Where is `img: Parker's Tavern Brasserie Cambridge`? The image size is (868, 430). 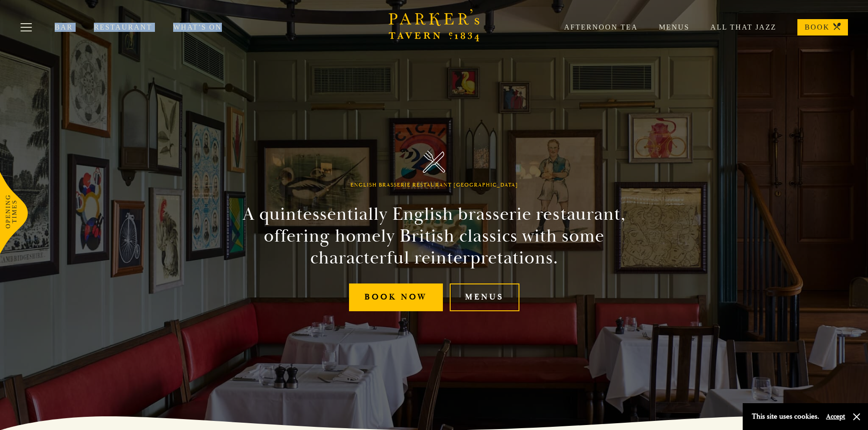 img: Parker's Tavern Brasserie Cambridge is located at coordinates (434, 161).